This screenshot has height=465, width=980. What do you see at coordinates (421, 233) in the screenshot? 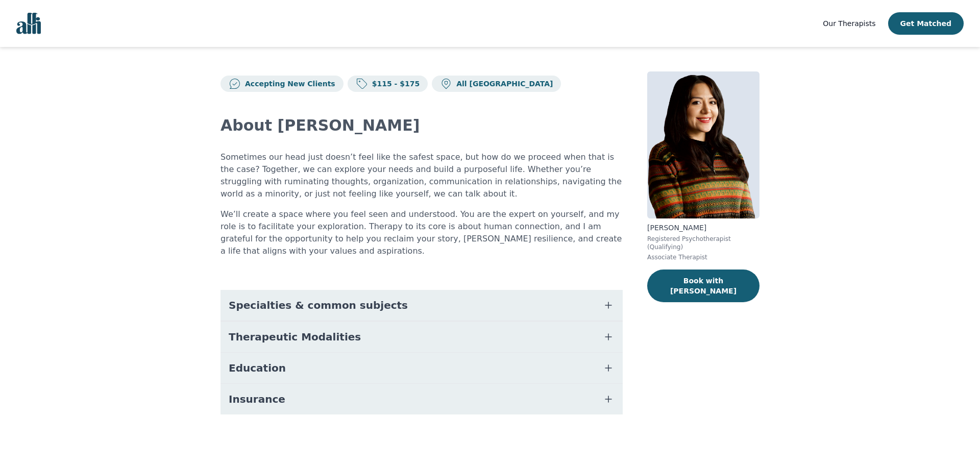
I see `p: We’ll create a space where you feel seen and understood. You are the expert on yourself, and my r...` at bounding box center [421, 233].